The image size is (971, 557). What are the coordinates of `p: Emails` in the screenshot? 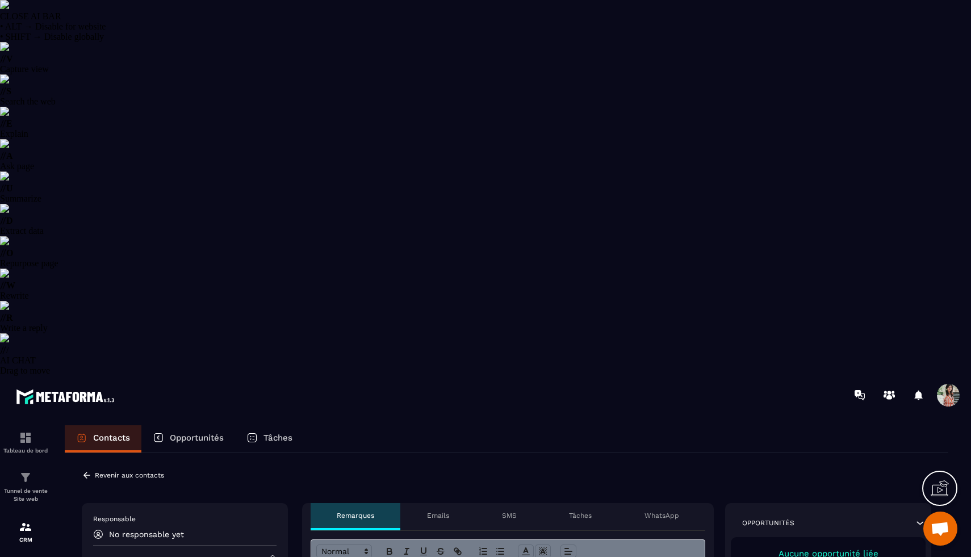 It's located at (438, 516).